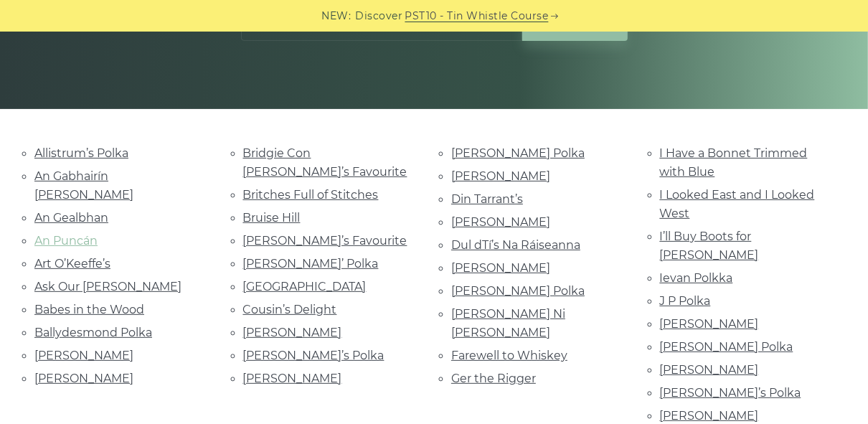 The height and width of the screenshot is (424, 868). Describe the element at coordinates (89, 309) in the screenshot. I see `a: Babes in the Wood` at that location.